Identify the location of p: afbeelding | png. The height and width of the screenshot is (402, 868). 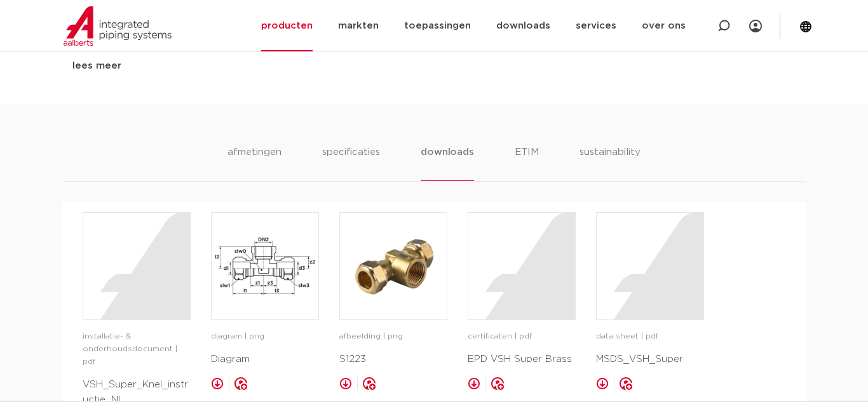
(393, 337).